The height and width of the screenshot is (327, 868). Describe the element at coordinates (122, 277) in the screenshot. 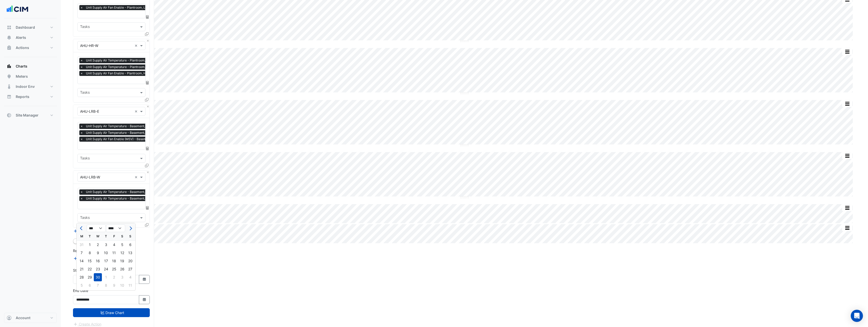

I see `div: Saturday, May 3, 2025` at that location.